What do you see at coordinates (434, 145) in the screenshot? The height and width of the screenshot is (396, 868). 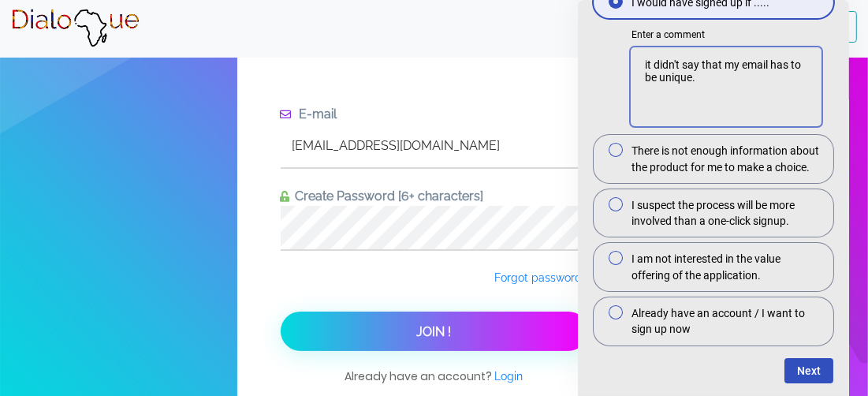 I see `input: Enter e-mail` at bounding box center [434, 145].